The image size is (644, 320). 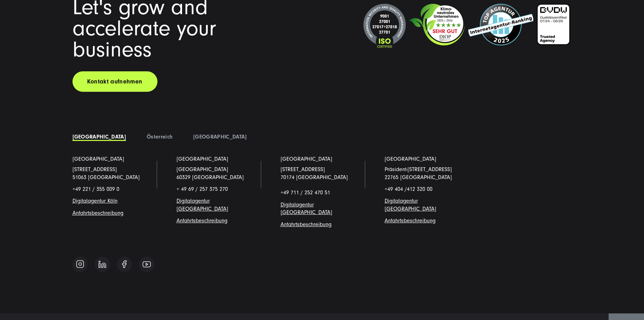 I want to click on a: n, so click(x=116, y=201).